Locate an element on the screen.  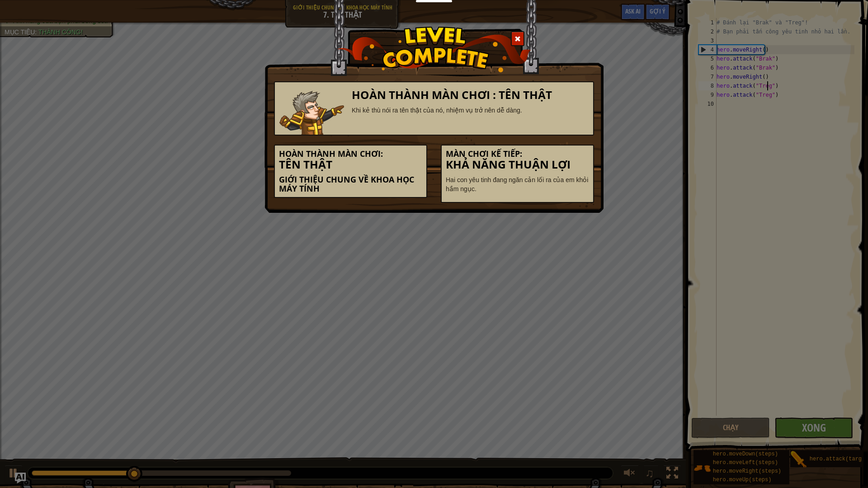
p: Hai con yêu tinh đang ngăn cản lối ra của em khỏi hầm ngục. is located at coordinates (517, 184).